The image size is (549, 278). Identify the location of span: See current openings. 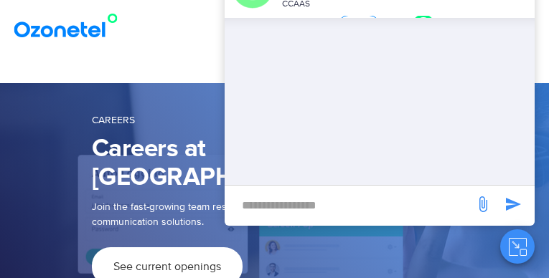
(167, 267).